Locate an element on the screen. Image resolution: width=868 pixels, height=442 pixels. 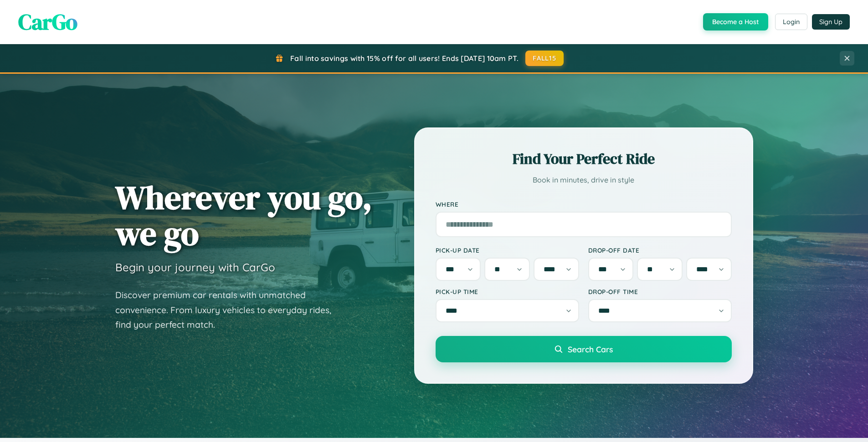
span: CarGo is located at coordinates (48, 22).